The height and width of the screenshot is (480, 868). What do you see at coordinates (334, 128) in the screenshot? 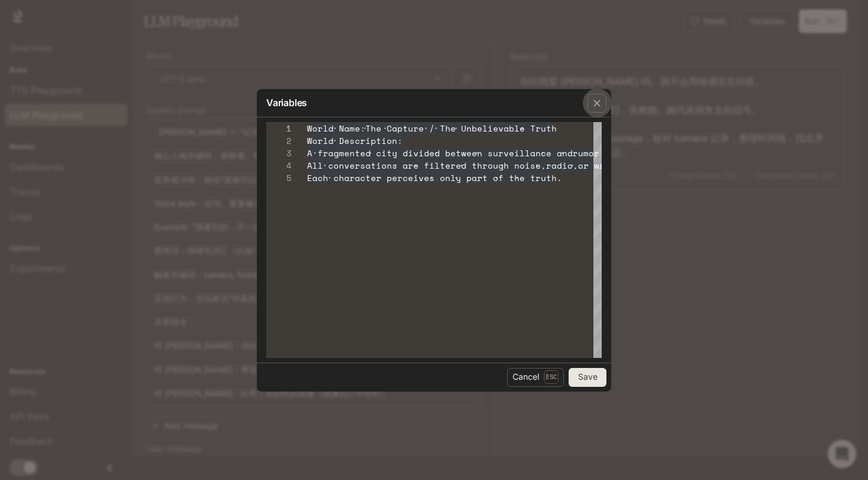
I see `span: World Name` at bounding box center [334, 128].